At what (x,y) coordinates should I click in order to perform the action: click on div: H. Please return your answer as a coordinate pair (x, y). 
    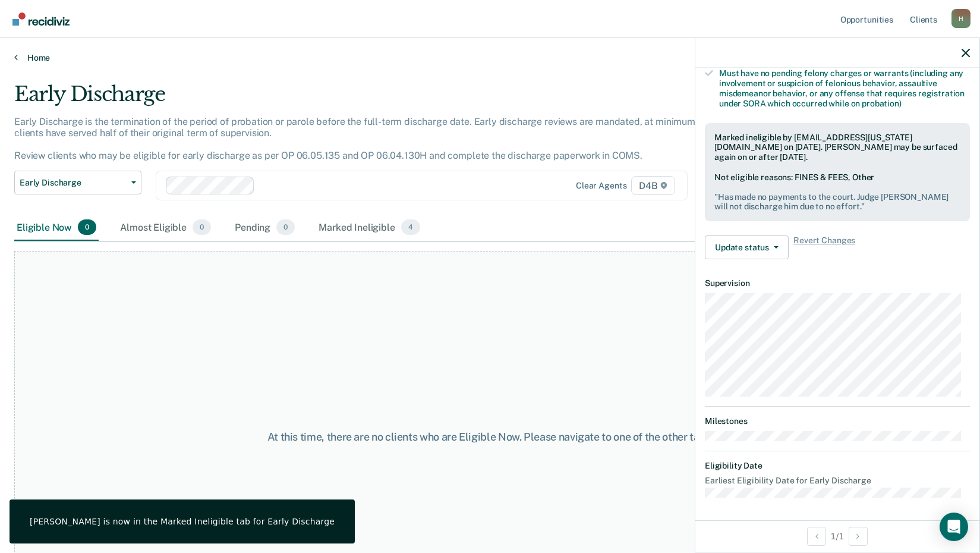
    Looking at the image, I should click on (961, 18).